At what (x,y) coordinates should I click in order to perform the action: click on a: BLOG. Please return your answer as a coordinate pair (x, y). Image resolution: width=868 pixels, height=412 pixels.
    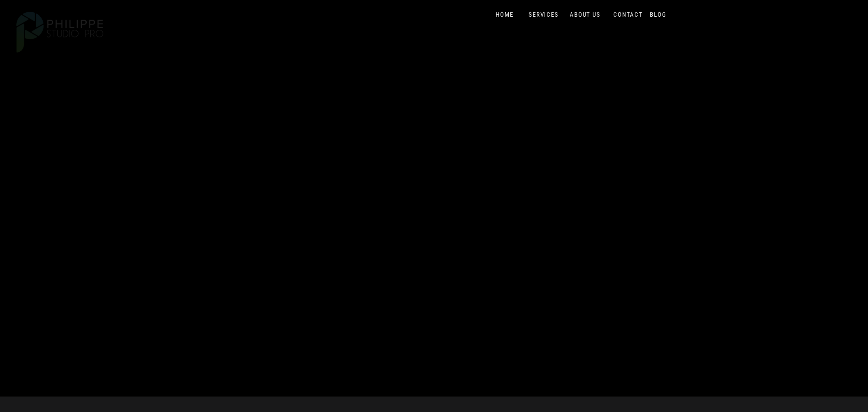
    Looking at the image, I should click on (659, 15).